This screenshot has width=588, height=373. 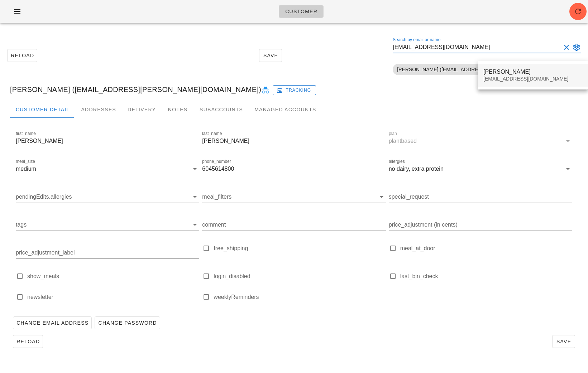 I want to click on div: Addresses, so click(x=99, y=109).